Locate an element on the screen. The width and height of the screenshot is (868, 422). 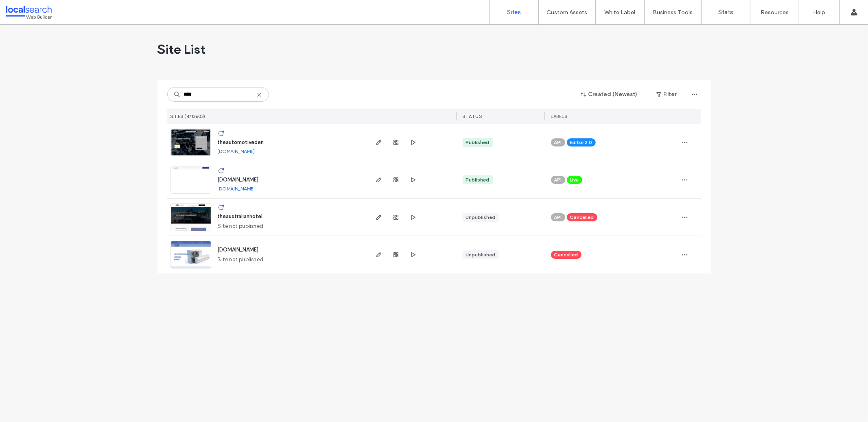
label: Business Tools is located at coordinates (673, 12).